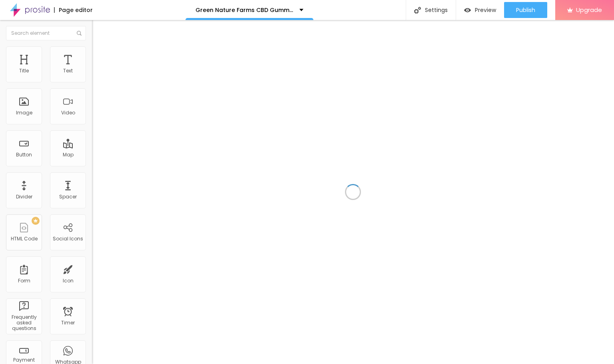 The image size is (614, 364). Describe the element at coordinates (68, 71) in the screenshot. I see `div: Text` at that location.